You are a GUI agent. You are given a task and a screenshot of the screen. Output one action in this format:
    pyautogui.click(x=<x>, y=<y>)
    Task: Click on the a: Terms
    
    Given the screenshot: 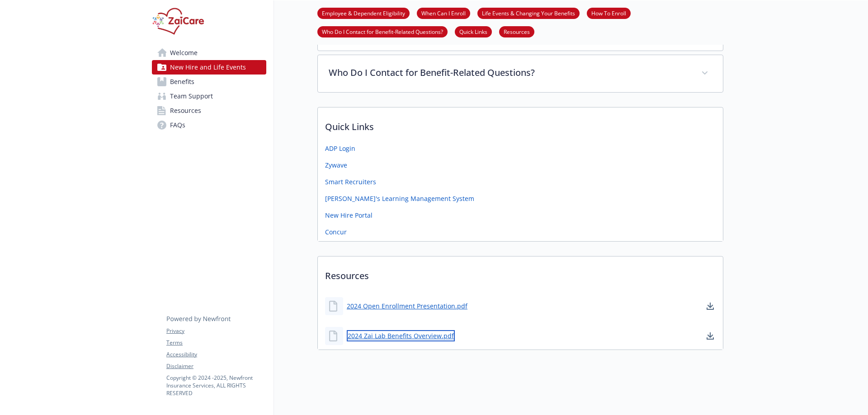 What is the action you would take?
    pyautogui.click(x=216, y=343)
    